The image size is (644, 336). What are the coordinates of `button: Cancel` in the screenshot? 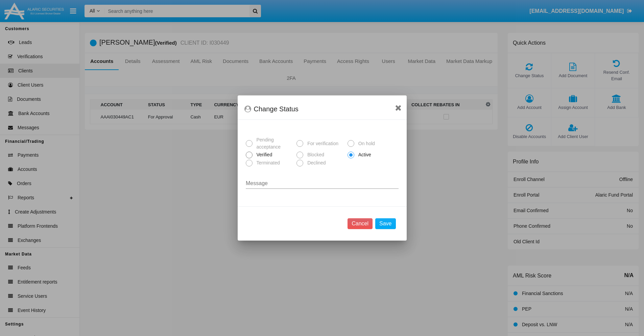 It's located at (360, 224).